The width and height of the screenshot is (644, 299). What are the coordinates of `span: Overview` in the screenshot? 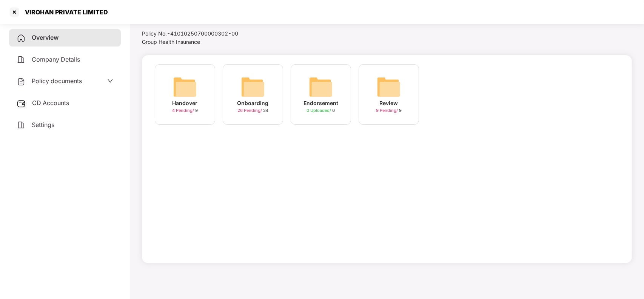 It's located at (45, 38).